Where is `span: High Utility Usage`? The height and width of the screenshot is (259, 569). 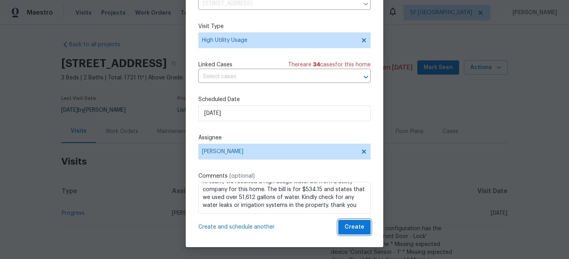 span: High Utility Usage is located at coordinates (279, 40).